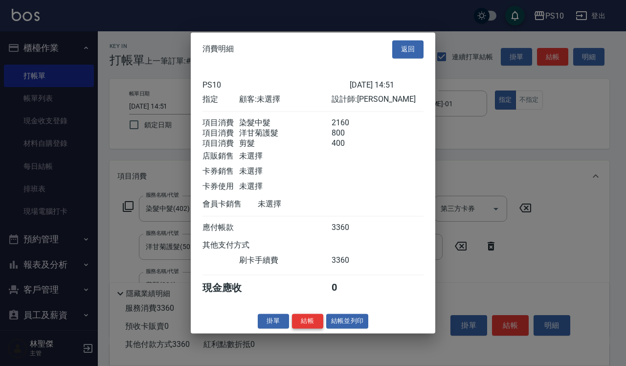  What do you see at coordinates (408, 49) in the screenshot?
I see `button: 返回` at bounding box center [408, 49].